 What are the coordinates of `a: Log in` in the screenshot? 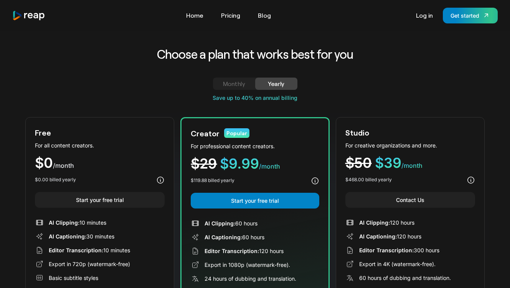 It's located at (424, 15).